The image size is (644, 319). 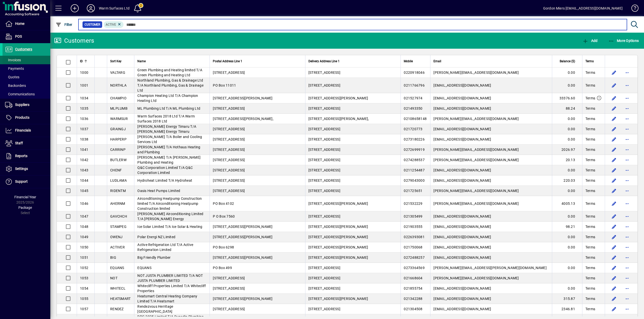 What do you see at coordinates (567, 299) in the screenshot?
I see `td: 315.87` at bounding box center [567, 299].